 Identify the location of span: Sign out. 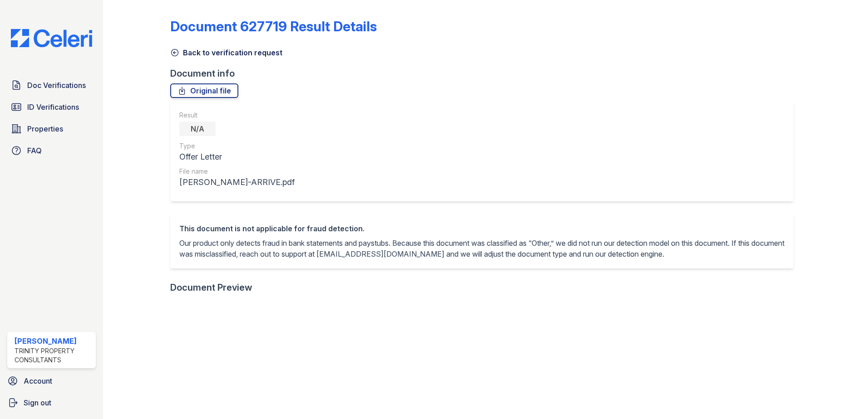
(37, 403).